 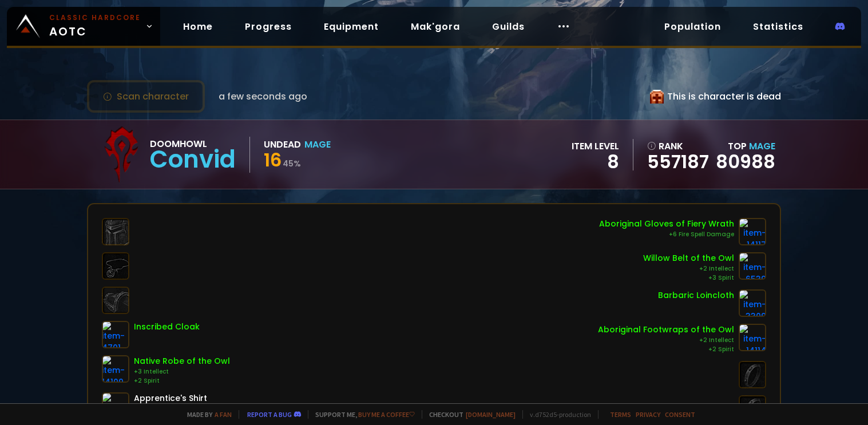 What do you see at coordinates (269, 414) in the screenshot?
I see `a: Report a bug` at bounding box center [269, 414].